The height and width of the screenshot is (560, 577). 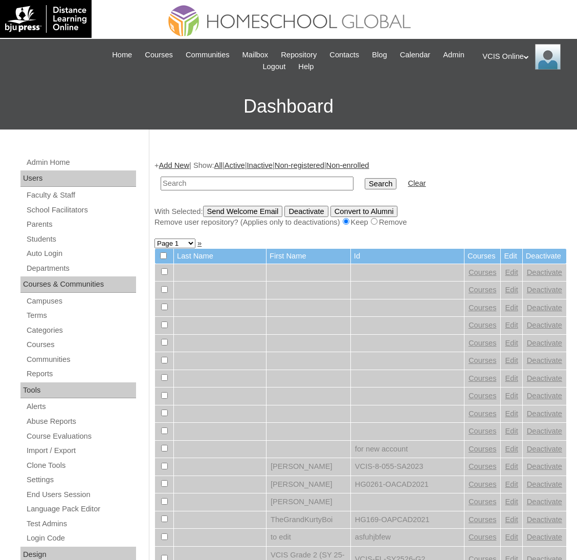 I want to click on td: VCIS-8-055-SA2023, so click(x=407, y=467).